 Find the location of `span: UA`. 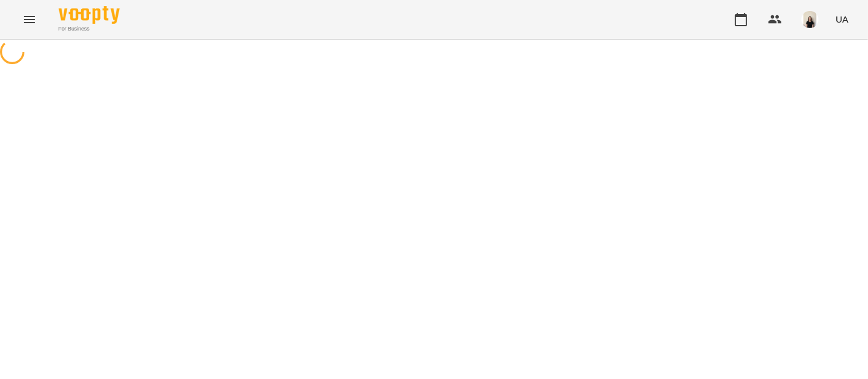

span: UA is located at coordinates (842, 19).